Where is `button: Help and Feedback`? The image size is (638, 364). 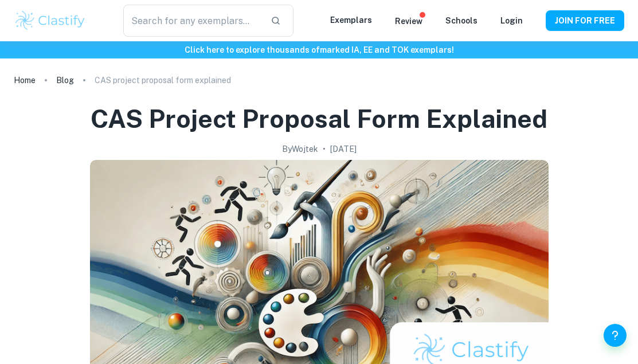 button: Help and Feedback is located at coordinates (615, 335).